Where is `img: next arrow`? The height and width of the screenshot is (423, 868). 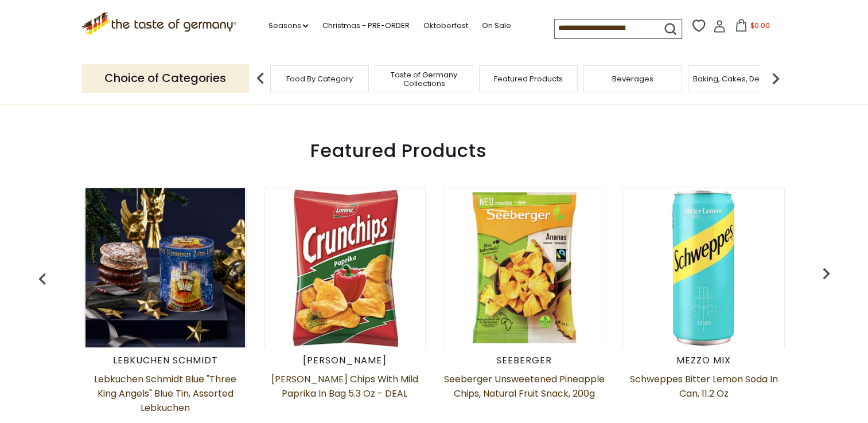 img: next arrow is located at coordinates (776, 78).